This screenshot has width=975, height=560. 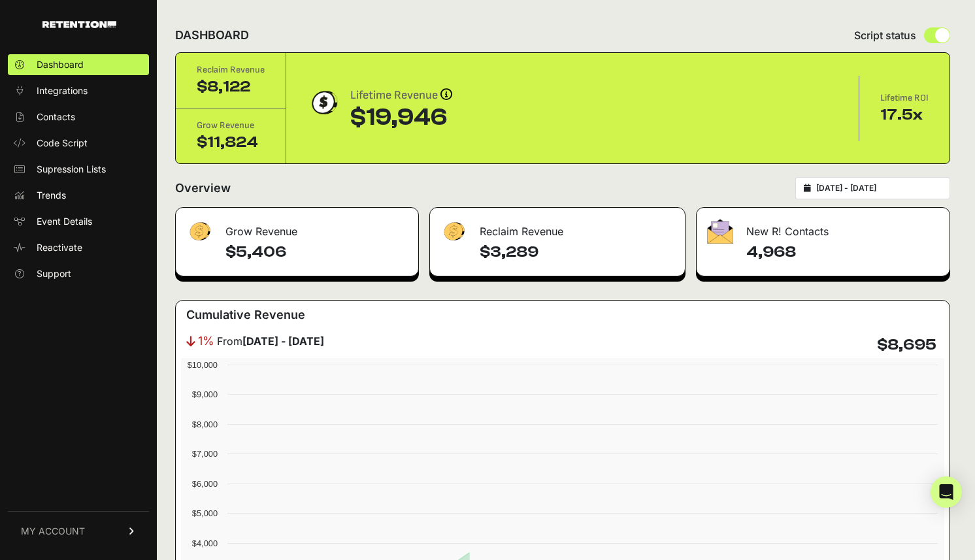 What do you see at coordinates (78, 222) in the screenshot?
I see `a: Event Details` at bounding box center [78, 222].